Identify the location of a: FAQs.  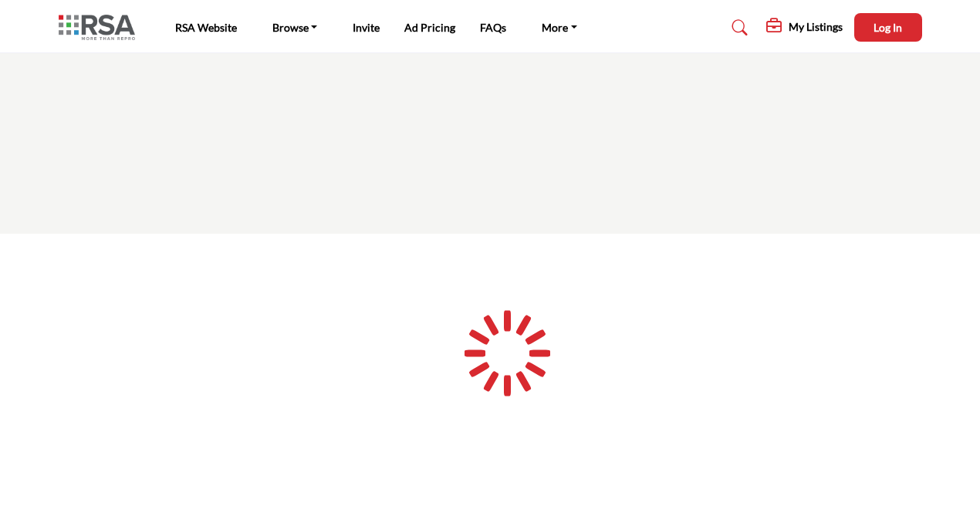
(493, 27).